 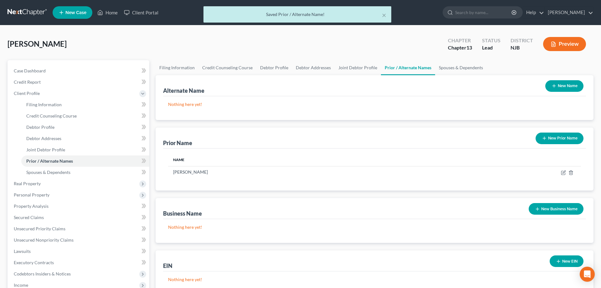 What do you see at coordinates (522, 48) in the screenshot?
I see `div: NJB` at bounding box center [522, 48].